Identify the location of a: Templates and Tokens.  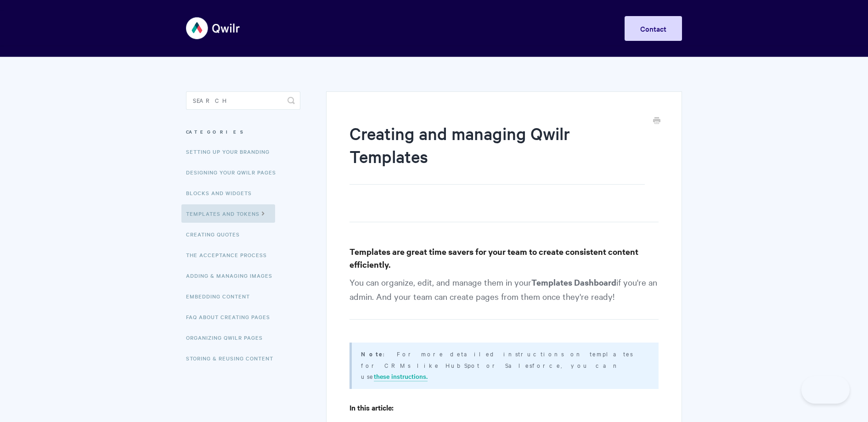
(228, 214).